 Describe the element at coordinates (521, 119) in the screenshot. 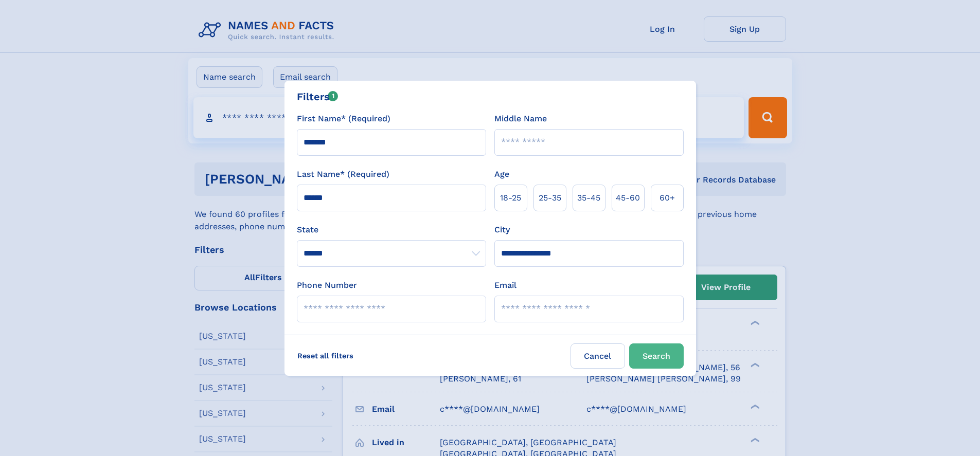

I see `label: Middle Name` at that location.